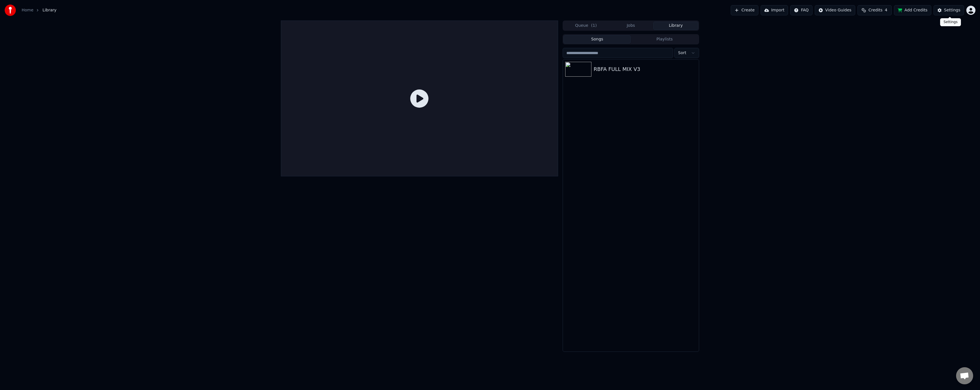  Describe the element at coordinates (682, 53) in the screenshot. I see `span: Sort` at that location.